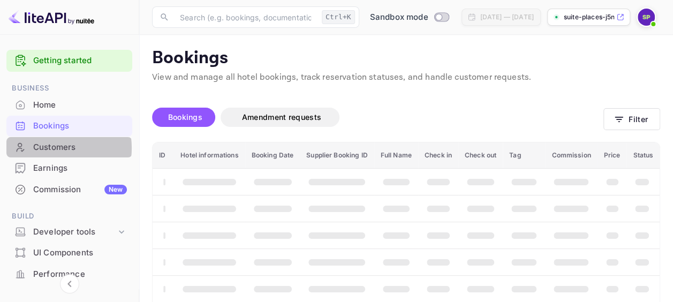 This screenshot has width=673, height=302. What do you see at coordinates (406, 58) in the screenshot?
I see `p: Bookings` at bounding box center [406, 58].